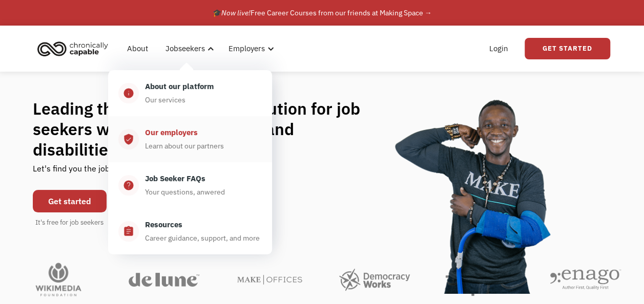 The width and height of the screenshot is (644, 304). I want to click on div: Our employers, so click(171, 132).